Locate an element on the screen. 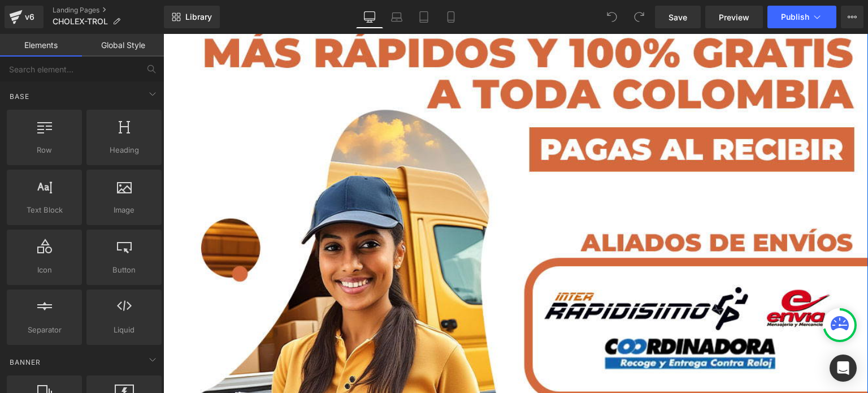  span: Liquid is located at coordinates (124, 329).